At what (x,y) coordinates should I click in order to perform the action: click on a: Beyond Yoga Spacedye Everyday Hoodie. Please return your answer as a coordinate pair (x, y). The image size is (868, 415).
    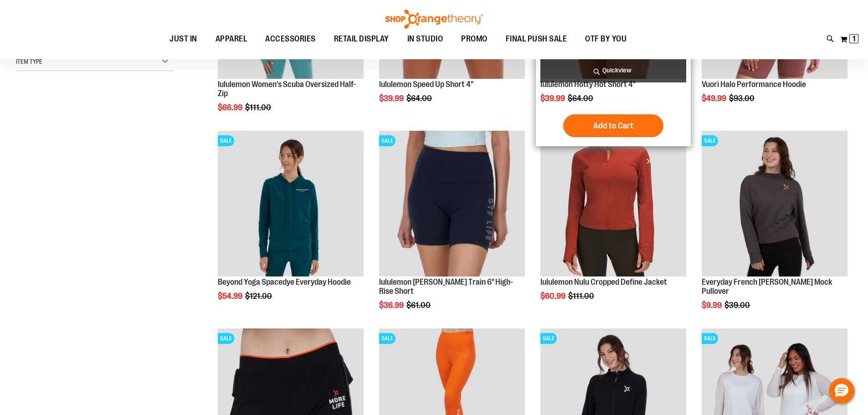
    Looking at the image, I should click on (284, 282).